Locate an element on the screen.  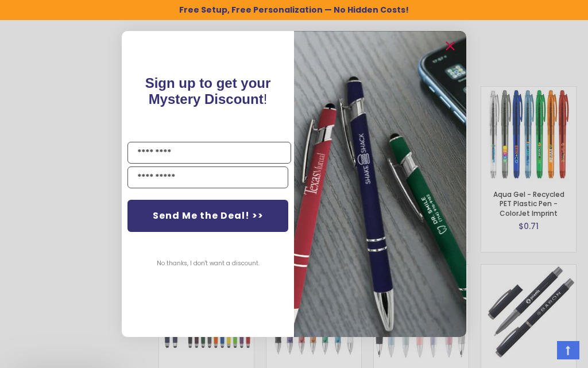
button: Send Me the Deal! >> is located at coordinates (208, 216).